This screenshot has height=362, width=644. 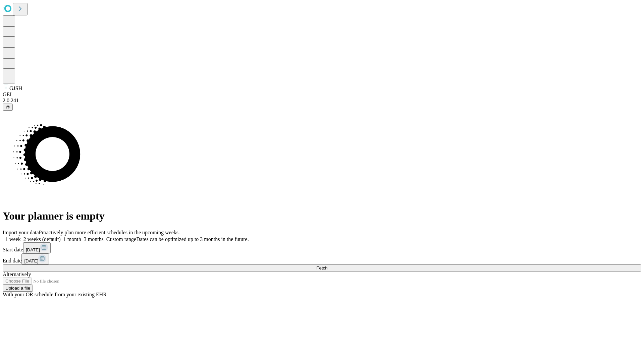 I want to click on button: Upload a file, so click(x=18, y=287).